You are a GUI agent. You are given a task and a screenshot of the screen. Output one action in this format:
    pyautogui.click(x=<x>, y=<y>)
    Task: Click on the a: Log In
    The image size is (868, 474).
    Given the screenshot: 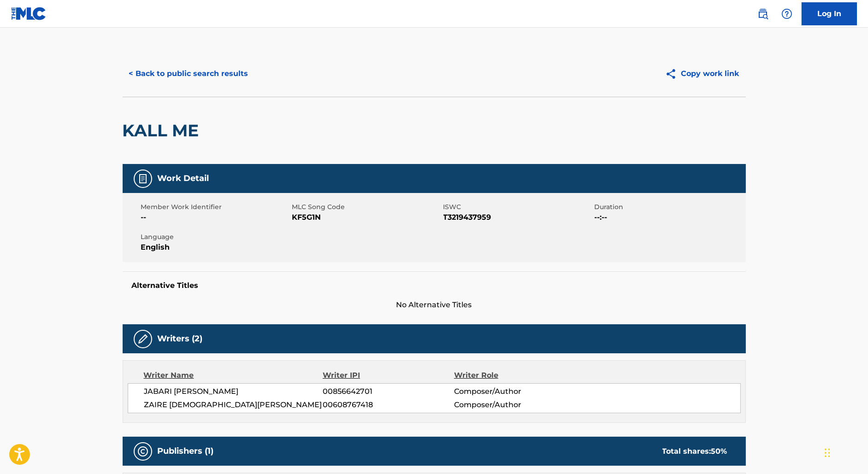 What is the action you would take?
    pyautogui.click(x=829, y=13)
    